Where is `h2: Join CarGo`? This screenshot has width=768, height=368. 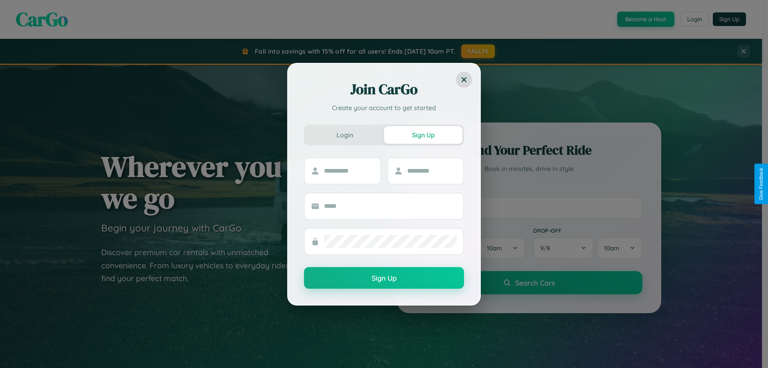 h2: Join CarGo is located at coordinates (384, 89).